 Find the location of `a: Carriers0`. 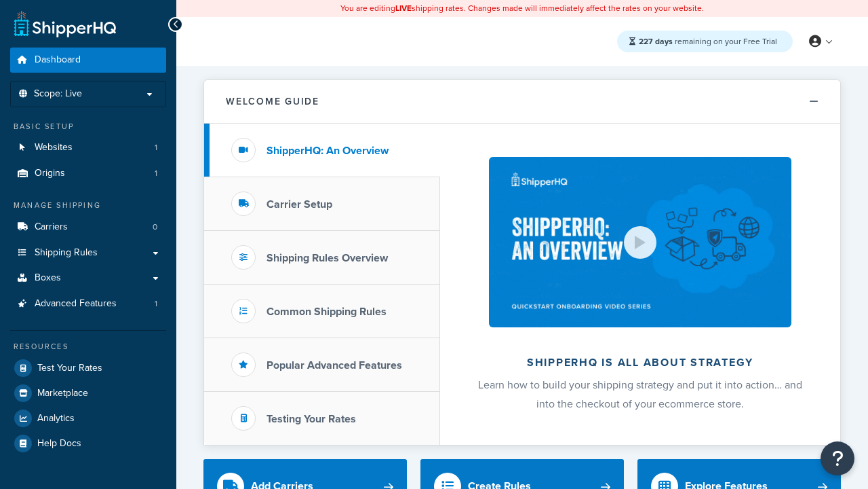

a: Carriers0 is located at coordinates (88, 227).